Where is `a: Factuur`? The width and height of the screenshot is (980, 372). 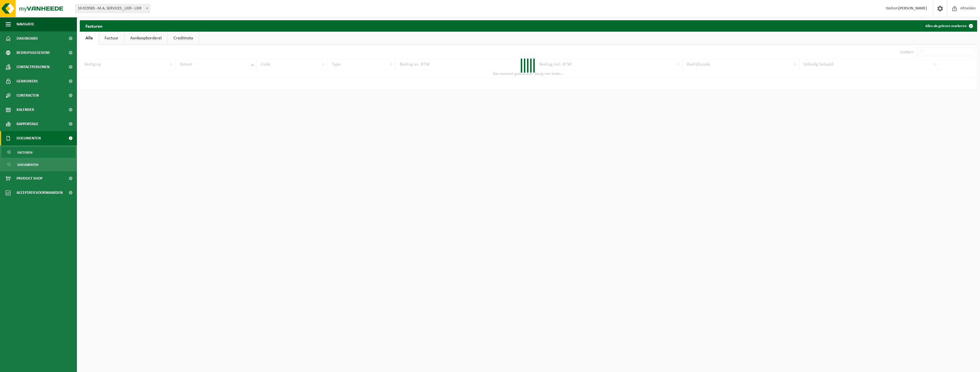 a: Factuur is located at coordinates (111, 38).